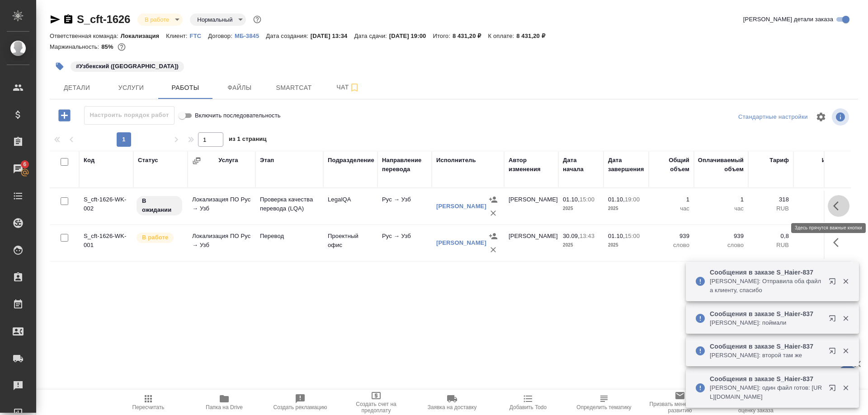 The height and width of the screenshot is (415, 868). Describe the element at coordinates (771, 200) in the screenshot. I see `p: 318` at that location.